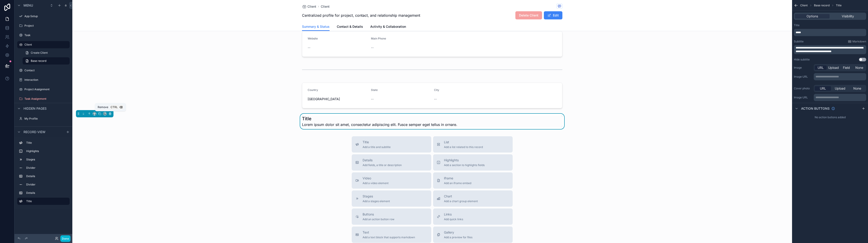 This screenshot has height=243, width=868. Describe the element at coordinates (812, 16) in the screenshot. I see `span: Options` at that location.